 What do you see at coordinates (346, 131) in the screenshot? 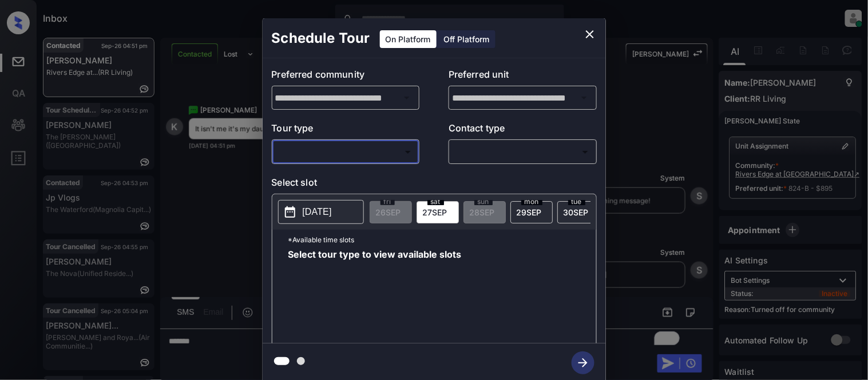
I see `p: Tour type` at bounding box center [346, 131].